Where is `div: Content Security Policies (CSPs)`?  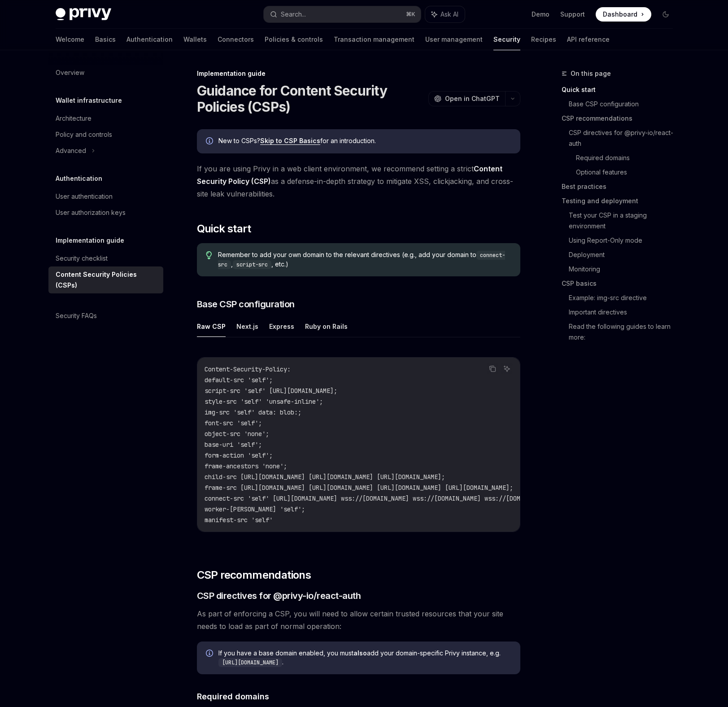
div: Content Security Policies (CSPs) is located at coordinates (107, 280).